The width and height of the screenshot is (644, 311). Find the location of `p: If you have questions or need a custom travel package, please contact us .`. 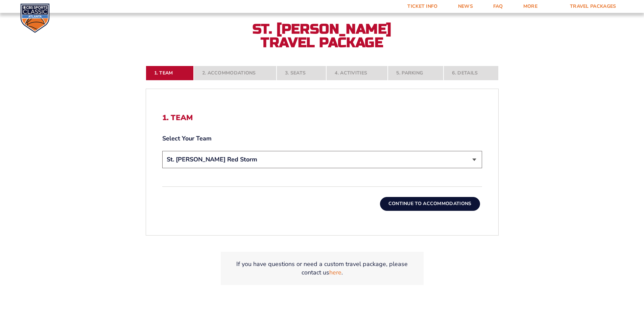

p: If you have questions or need a custom travel package, please contact us . is located at coordinates (322, 268).